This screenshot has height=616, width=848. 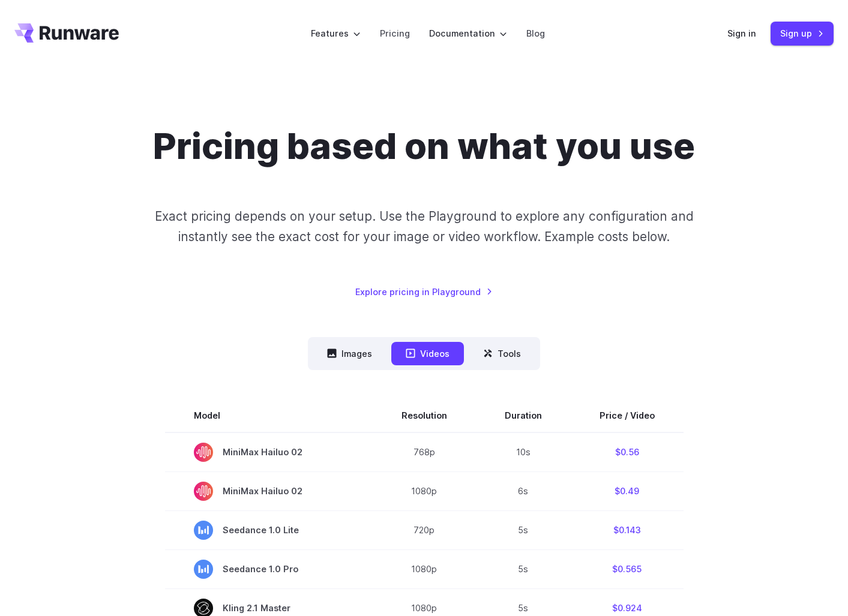 I want to click on button: Videos, so click(x=427, y=354).